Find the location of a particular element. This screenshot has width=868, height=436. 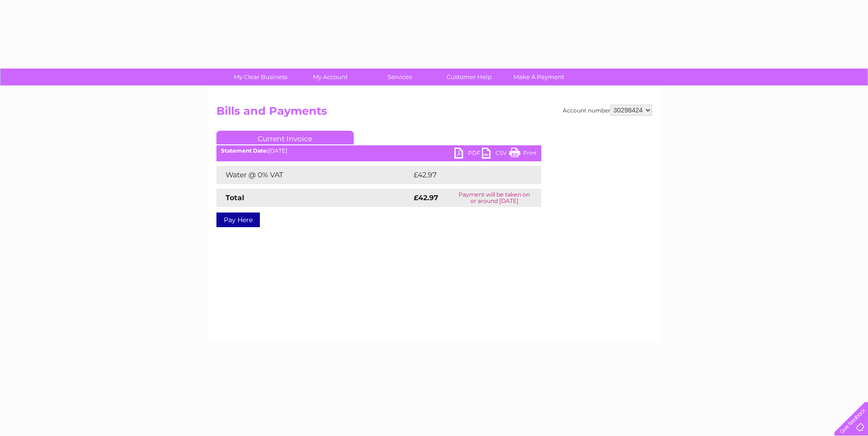

a: Make A Payment is located at coordinates (538, 77).